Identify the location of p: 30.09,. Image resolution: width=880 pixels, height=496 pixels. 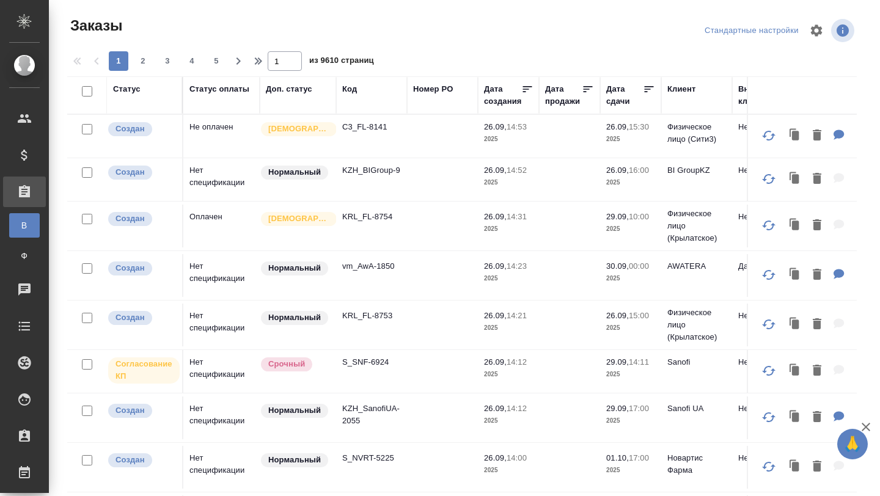
(617, 266).